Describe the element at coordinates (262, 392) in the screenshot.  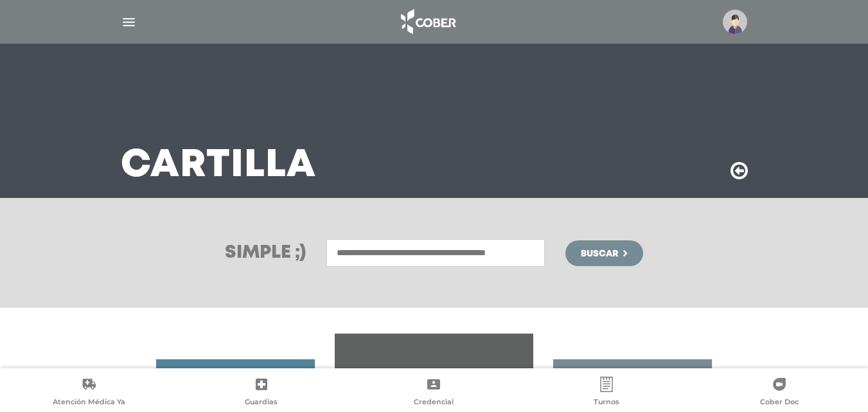
I see `a: Guardias` at that location.